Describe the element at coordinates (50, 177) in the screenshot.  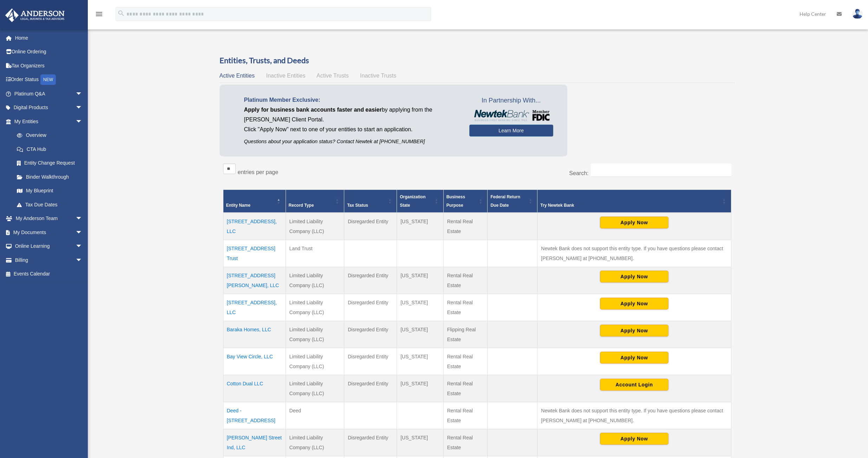
I see `a: Binder Walkthrough` at that location.